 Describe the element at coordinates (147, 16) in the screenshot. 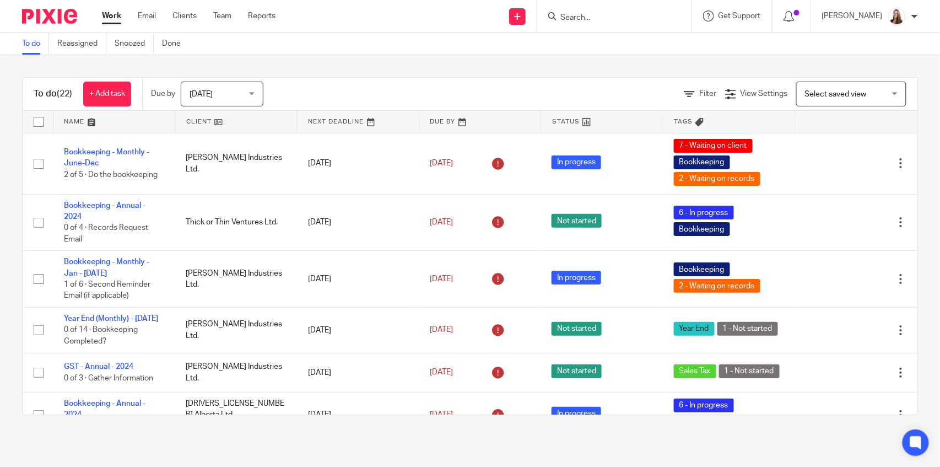

I see `a: Email` at that location.